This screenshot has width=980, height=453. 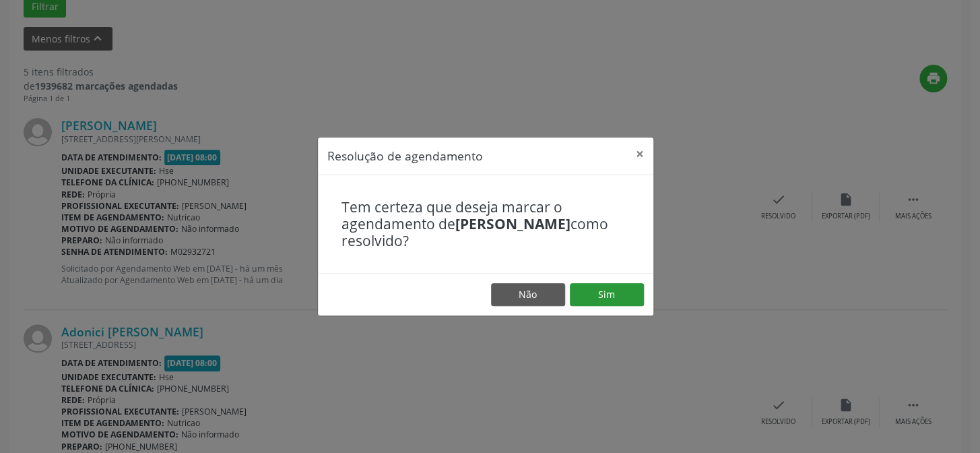 What do you see at coordinates (528, 295) in the screenshot?
I see `button: Não` at bounding box center [528, 295].